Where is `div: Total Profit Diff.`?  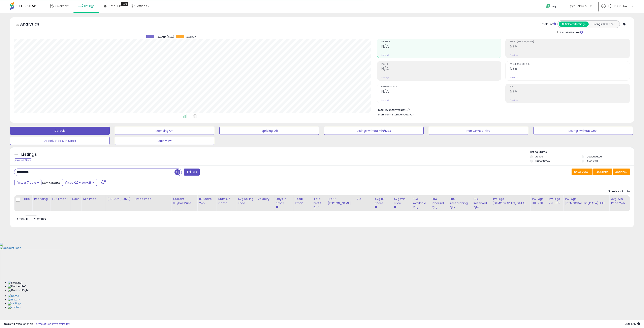
div: Total Profit Diff. is located at coordinates (319, 203).